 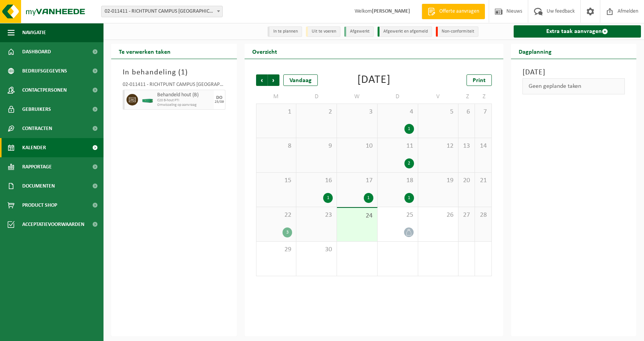 What do you see at coordinates (316, 146) in the screenshot?
I see `span: 9` at bounding box center [316, 146].